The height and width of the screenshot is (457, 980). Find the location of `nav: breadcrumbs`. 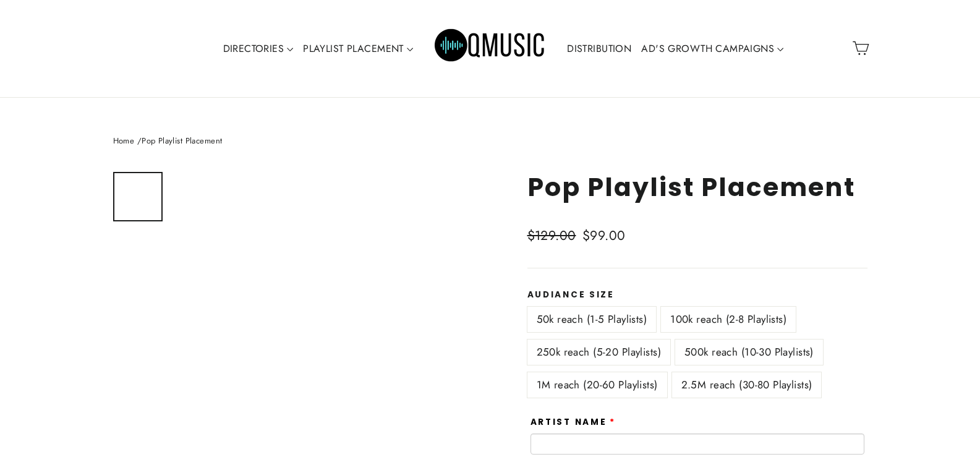

nav: breadcrumbs is located at coordinates (490, 141).